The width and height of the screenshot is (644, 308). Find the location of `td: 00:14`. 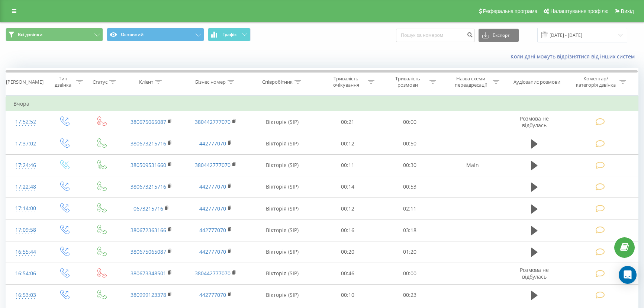

td: 00:14 is located at coordinates (348, 187).